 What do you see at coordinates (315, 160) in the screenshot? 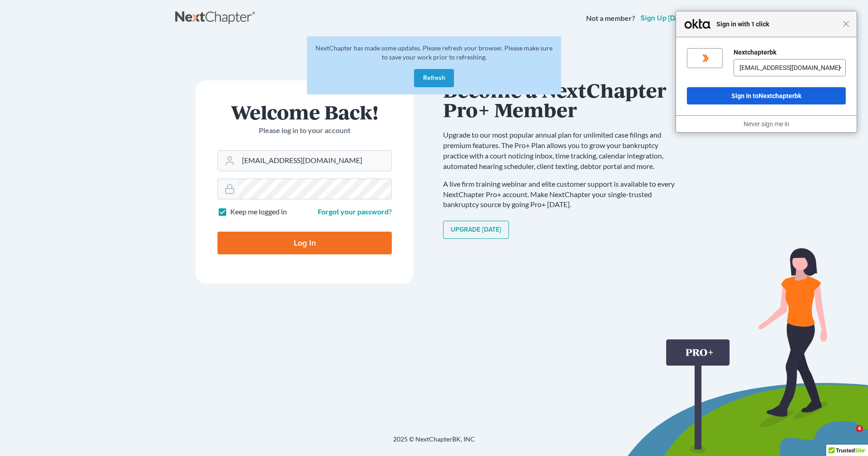
I see `input: Email Address` at bounding box center [315, 160].